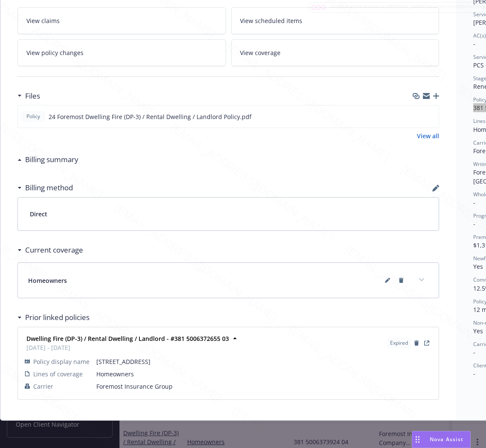  What do you see at coordinates (335, 21) in the screenshot?
I see `a: View scheduled items` at bounding box center [335, 21].